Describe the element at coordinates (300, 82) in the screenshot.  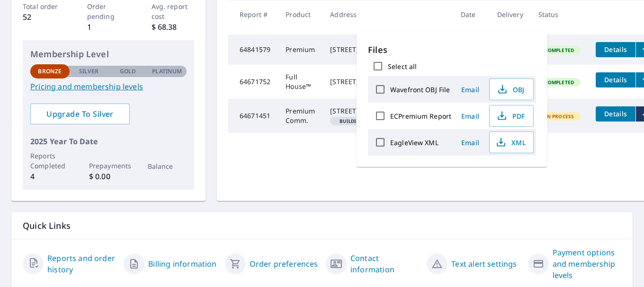
I see `td: Full House™` at that location.